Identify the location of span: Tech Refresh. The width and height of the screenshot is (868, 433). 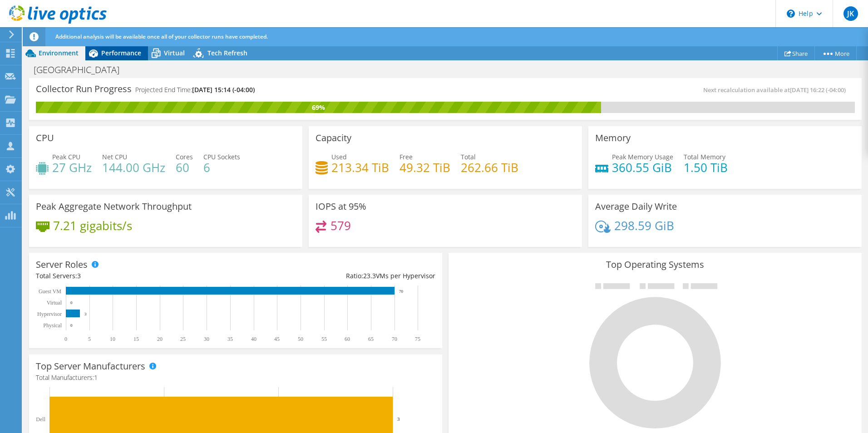
(227, 53).